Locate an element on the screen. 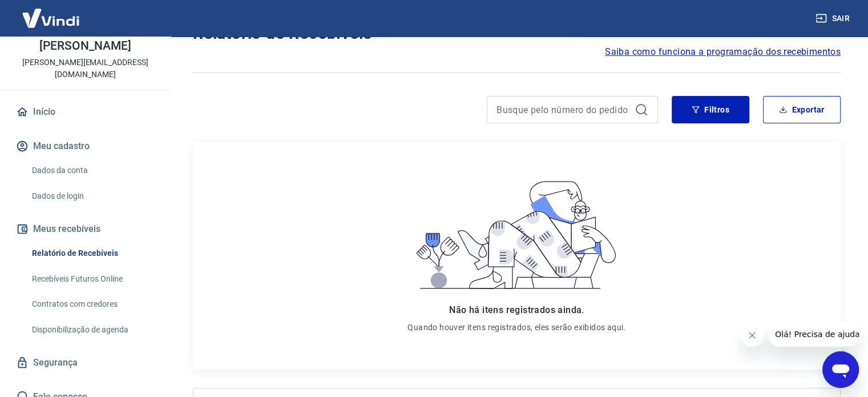 The image size is (868, 397). a: Dados da conta is located at coordinates (92, 170).